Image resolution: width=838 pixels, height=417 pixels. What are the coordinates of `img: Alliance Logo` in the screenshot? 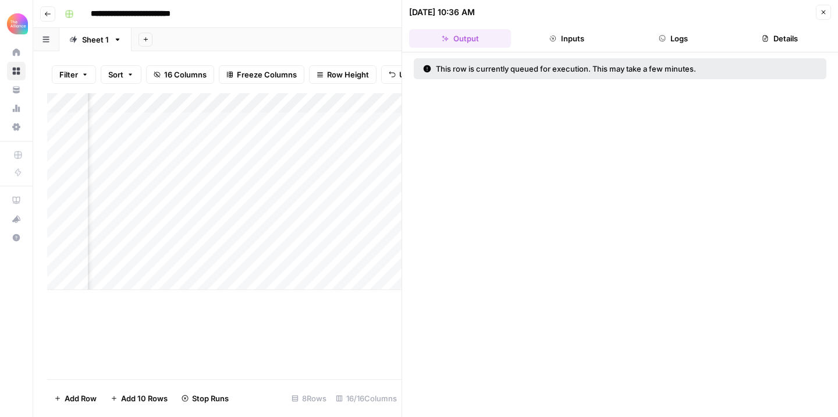 It's located at (17, 24).